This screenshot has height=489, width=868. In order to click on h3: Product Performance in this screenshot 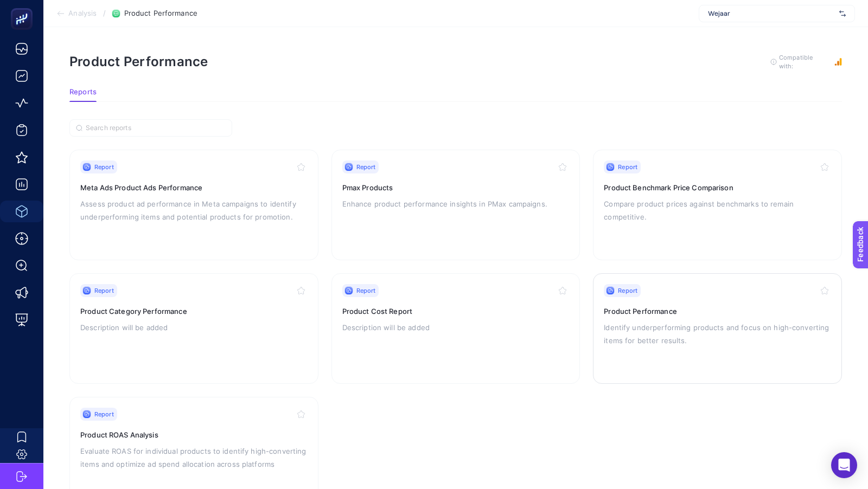, I will do `click(718, 311)`.